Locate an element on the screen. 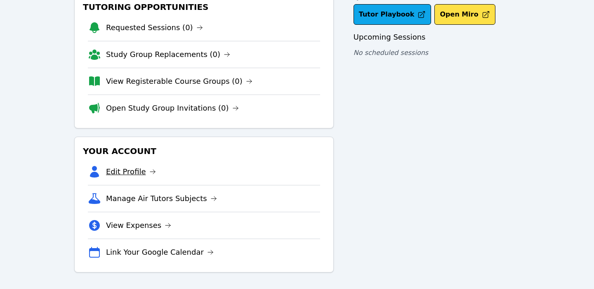 This screenshot has height=289, width=594. a: Edit Profile is located at coordinates (131, 172).